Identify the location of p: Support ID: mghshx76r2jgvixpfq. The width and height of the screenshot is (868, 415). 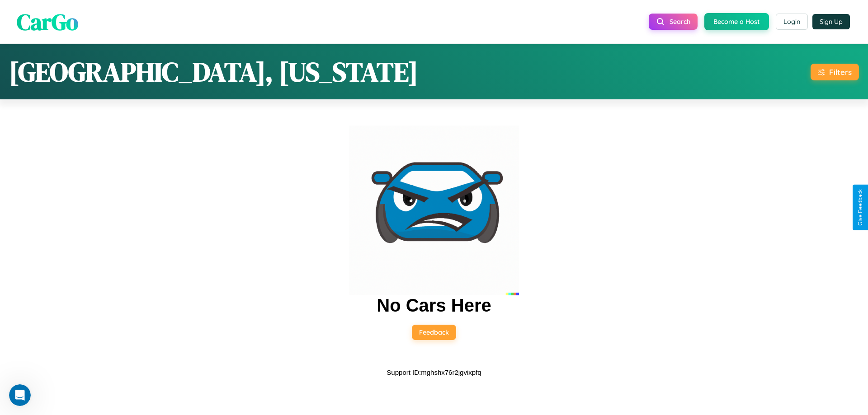
(434, 372).